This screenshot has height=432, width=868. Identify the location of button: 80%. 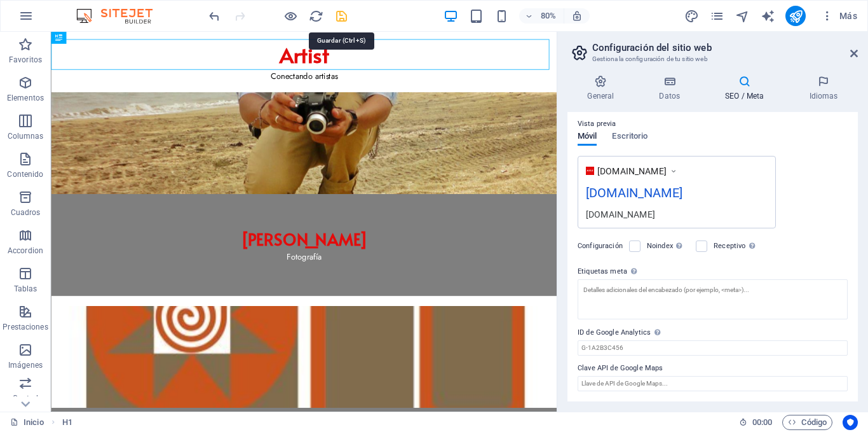
(541, 16).